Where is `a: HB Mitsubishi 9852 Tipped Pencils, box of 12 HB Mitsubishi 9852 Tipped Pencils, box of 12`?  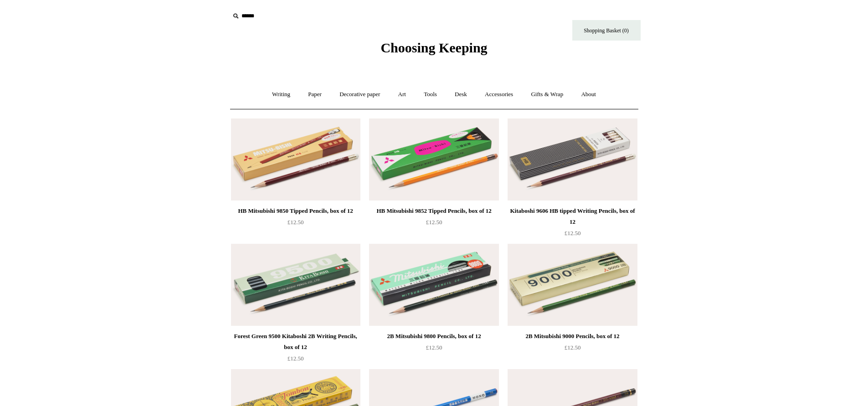
a: HB Mitsubishi 9852 Tipped Pencils, box of 12 HB Mitsubishi 9852 Tipped Pencils, box of 12 is located at coordinates (434, 159).